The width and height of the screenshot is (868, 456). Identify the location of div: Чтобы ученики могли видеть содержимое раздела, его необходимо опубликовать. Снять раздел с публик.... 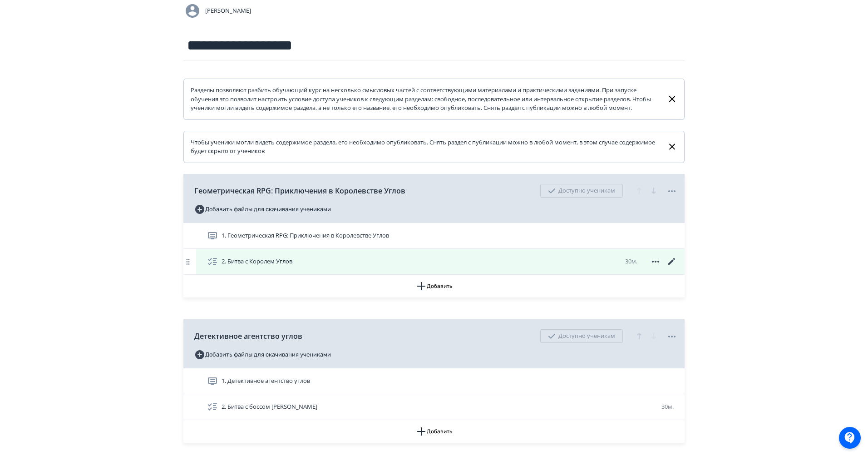
(425, 146).